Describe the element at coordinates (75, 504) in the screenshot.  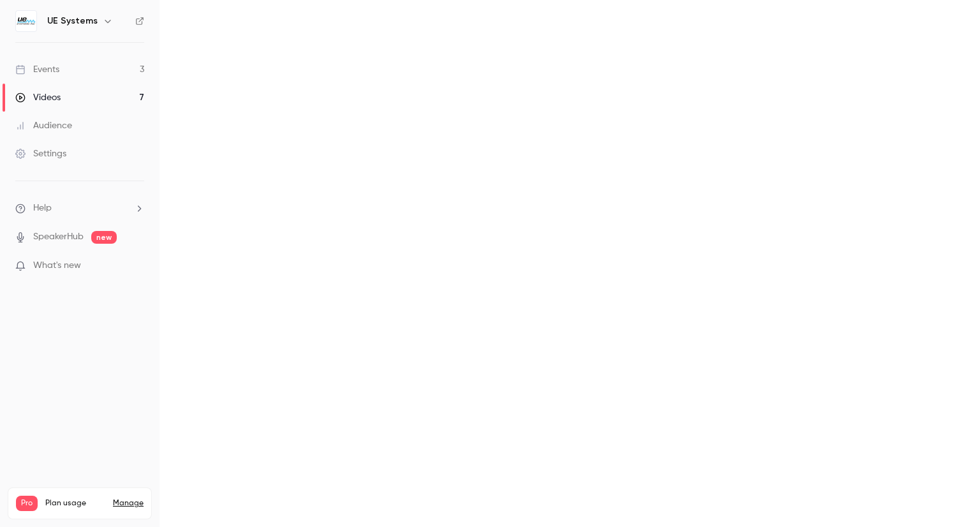
I see `span: Plan usage` at that location.